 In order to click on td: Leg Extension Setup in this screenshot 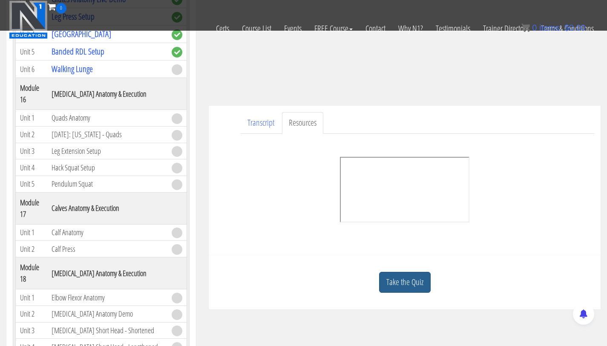, I will do `click(107, 151)`.